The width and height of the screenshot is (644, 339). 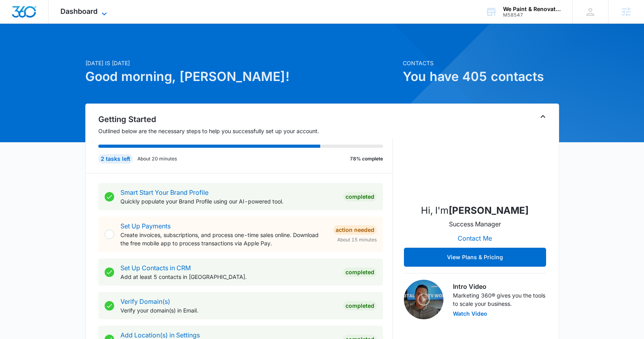 I want to click on span: Dashboard, so click(x=79, y=11).